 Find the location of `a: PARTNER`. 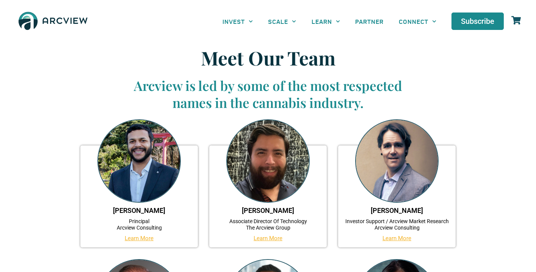

a: PARTNER is located at coordinates (369, 21).